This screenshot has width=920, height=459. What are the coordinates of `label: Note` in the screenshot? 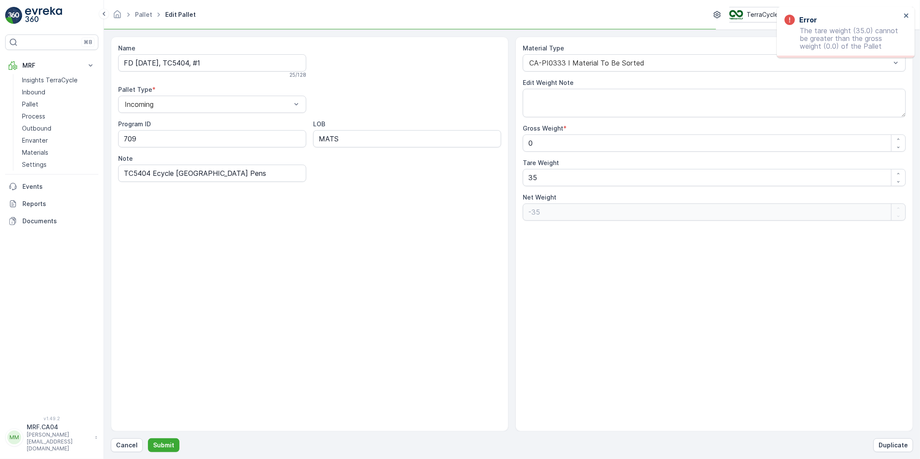 It's located at (125, 158).